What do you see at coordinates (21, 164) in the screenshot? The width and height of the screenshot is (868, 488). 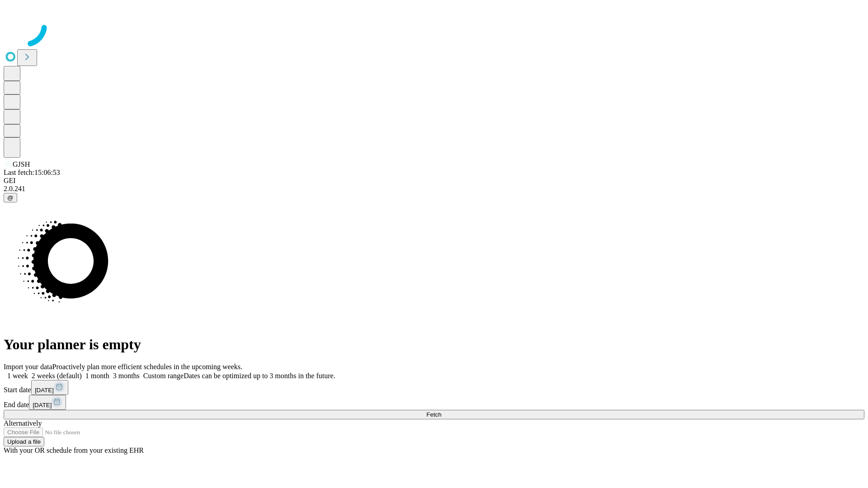 I see `span: GJSH` at bounding box center [21, 164].